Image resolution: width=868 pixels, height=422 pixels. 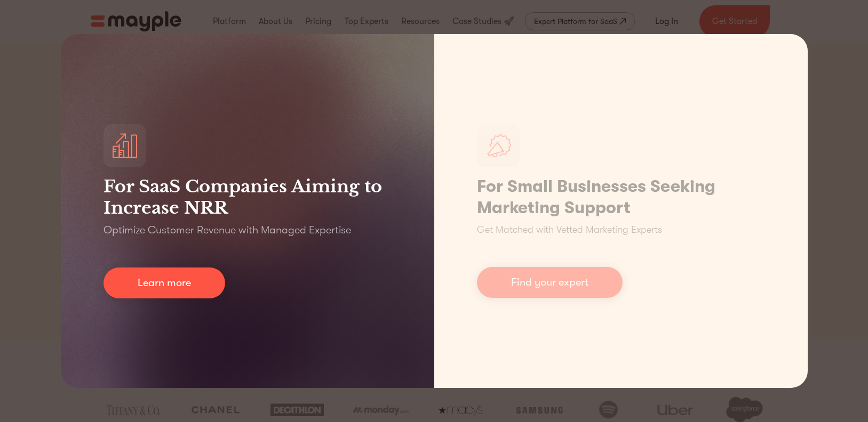 I want to click on a: Learn more, so click(x=165, y=283).